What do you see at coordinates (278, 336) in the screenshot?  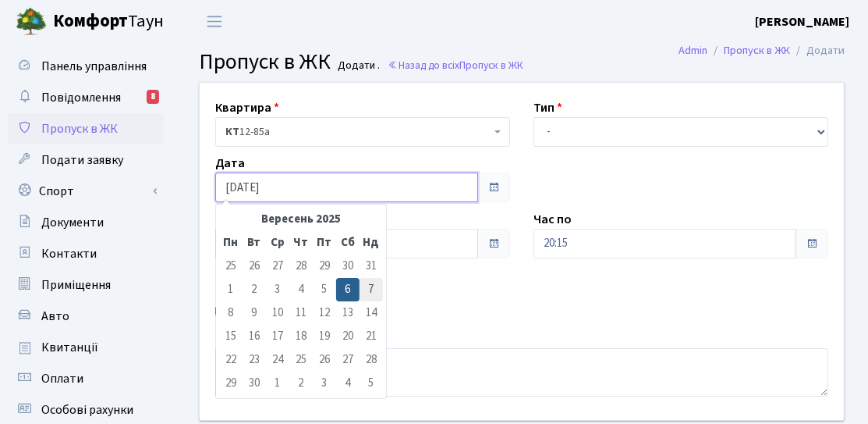 I see `td: 17` at bounding box center [278, 336].